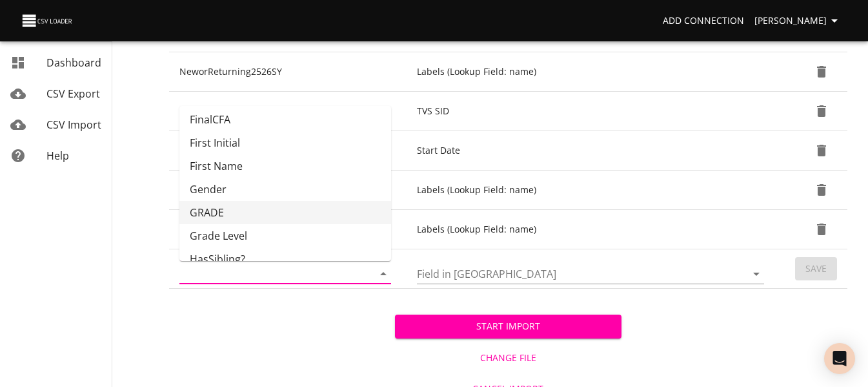 Image resolution: width=868 pixels, height=387 pixels. I want to click on a: Add Connection, so click(704, 21).